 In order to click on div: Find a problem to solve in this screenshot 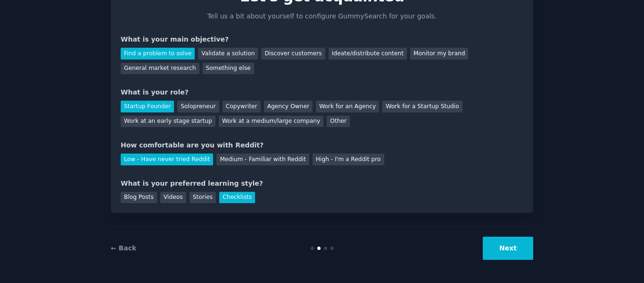, I will do `click(158, 53)`.